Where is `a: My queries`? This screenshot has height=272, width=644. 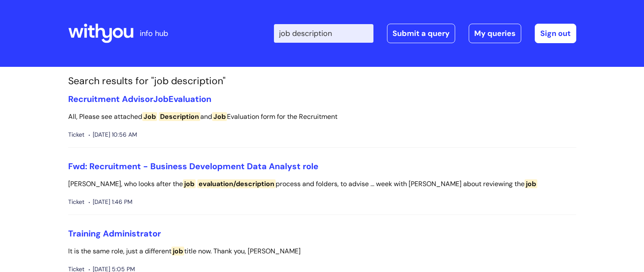
a: My queries is located at coordinates (495, 33).